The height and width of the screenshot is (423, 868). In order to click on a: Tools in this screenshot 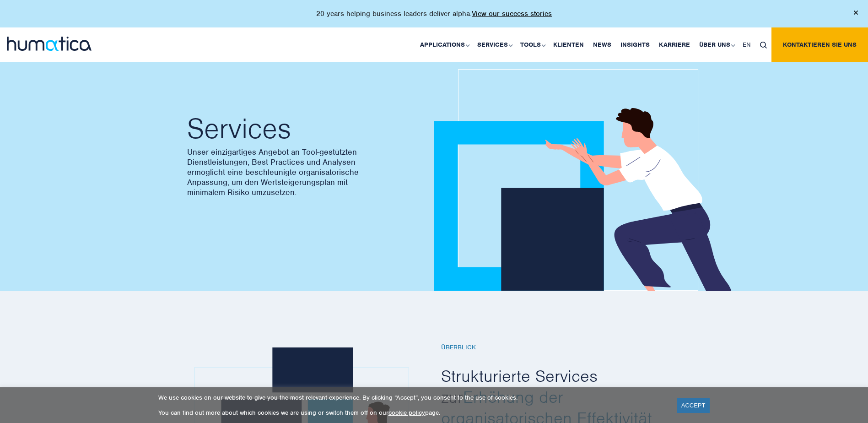, I will do `click(532, 45)`.